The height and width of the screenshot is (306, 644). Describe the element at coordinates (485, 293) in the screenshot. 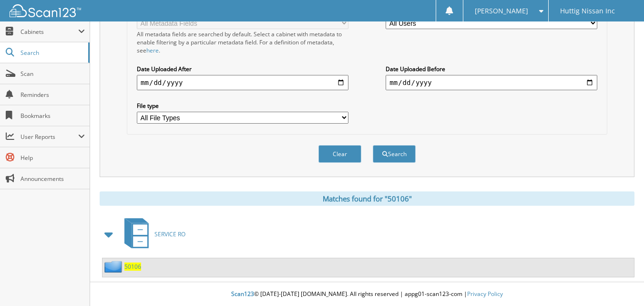

I see `a: Privacy Policy` at that location.